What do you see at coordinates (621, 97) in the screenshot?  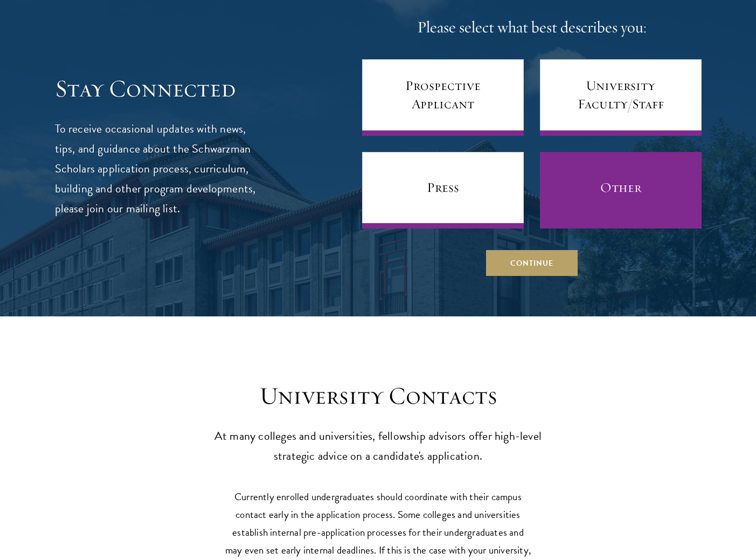 I see `a: University Faculty/Staff` at bounding box center [621, 97].